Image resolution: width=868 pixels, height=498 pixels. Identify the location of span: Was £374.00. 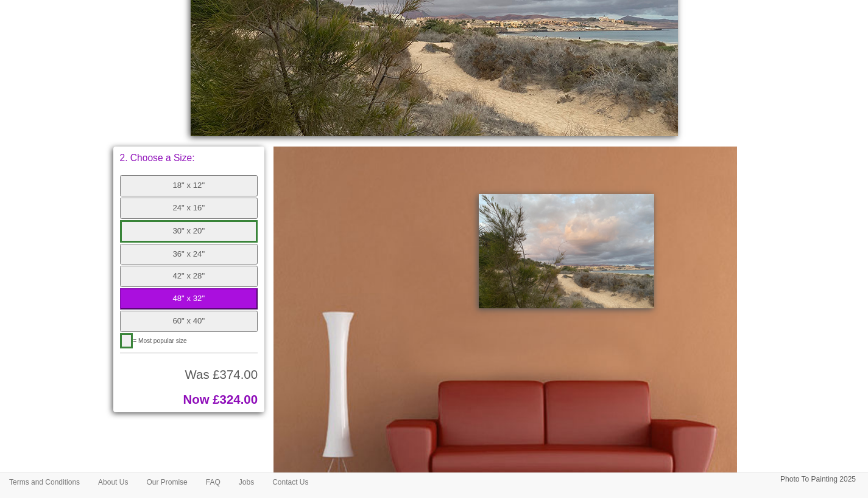
(221, 375).